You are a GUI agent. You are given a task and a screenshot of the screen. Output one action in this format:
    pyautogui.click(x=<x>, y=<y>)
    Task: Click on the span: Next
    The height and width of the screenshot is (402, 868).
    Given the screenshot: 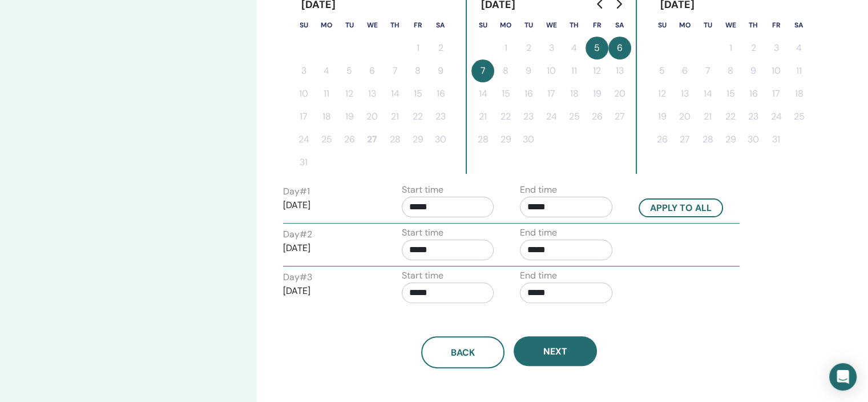 What is the action you would take?
    pyautogui.click(x=555, y=351)
    